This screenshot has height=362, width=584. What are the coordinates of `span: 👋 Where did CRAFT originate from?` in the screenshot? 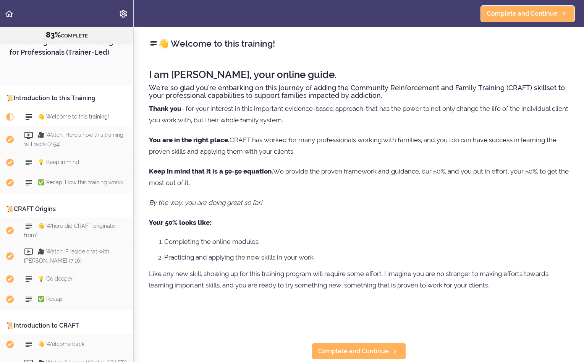 It's located at (70, 230).